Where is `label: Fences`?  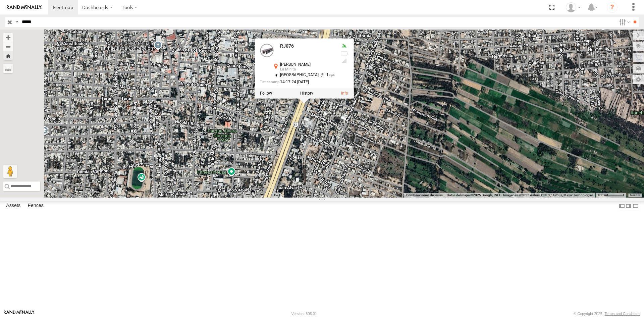
label: Fences is located at coordinates (35, 206).